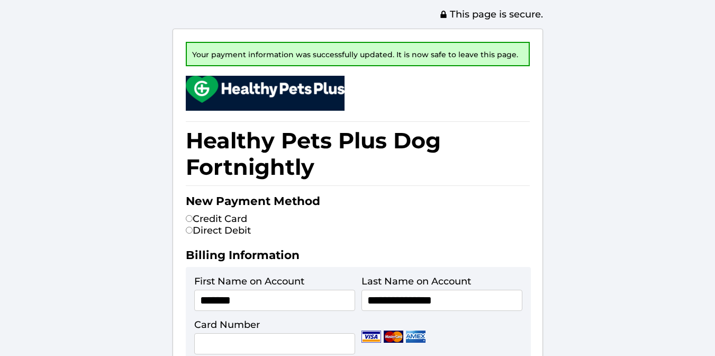 The image size is (715, 356). I want to click on img: Visa, so click(371, 336).